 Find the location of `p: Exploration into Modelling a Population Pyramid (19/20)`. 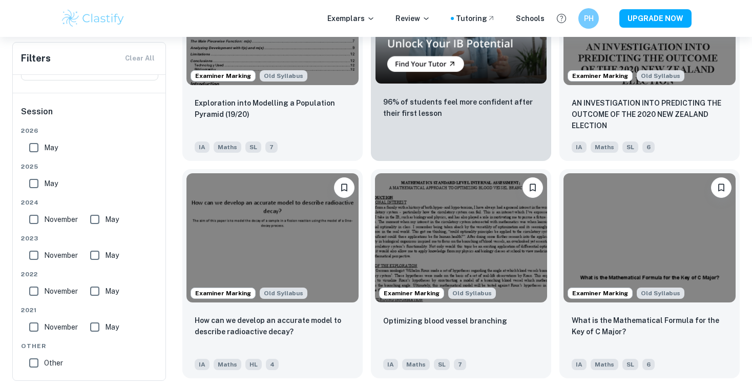

p: Exploration into Modelling a Population Pyramid (19/20) is located at coordinates (273, 109).